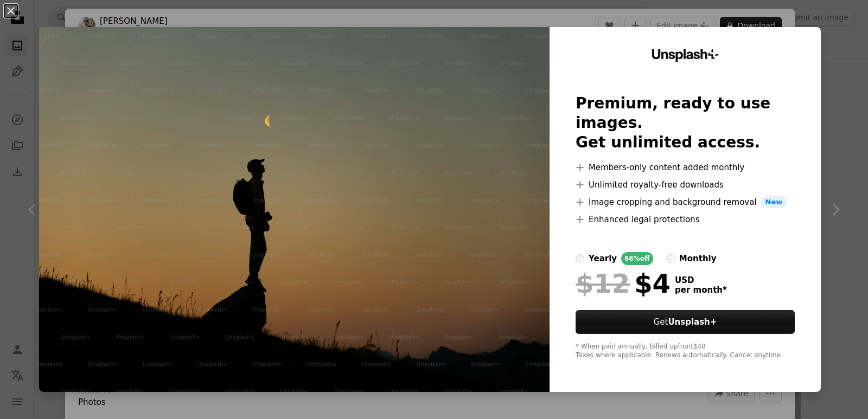 Image resolution: width=868 pixels, height=419 pixels. Describe the element at coordinates (774, 202) in the screenshot. I see `span: New` at that location.